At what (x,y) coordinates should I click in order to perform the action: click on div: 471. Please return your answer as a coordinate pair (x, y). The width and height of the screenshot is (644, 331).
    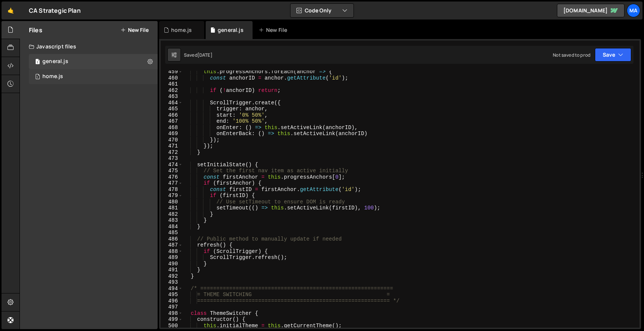
    Looking at the image, I should click on (172, 146).